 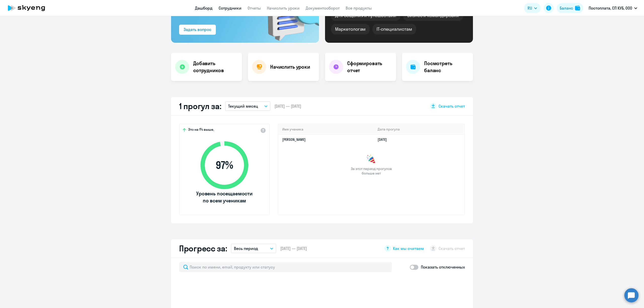 I want to click on div: Задать вопрос, so click(x=198, y=29).